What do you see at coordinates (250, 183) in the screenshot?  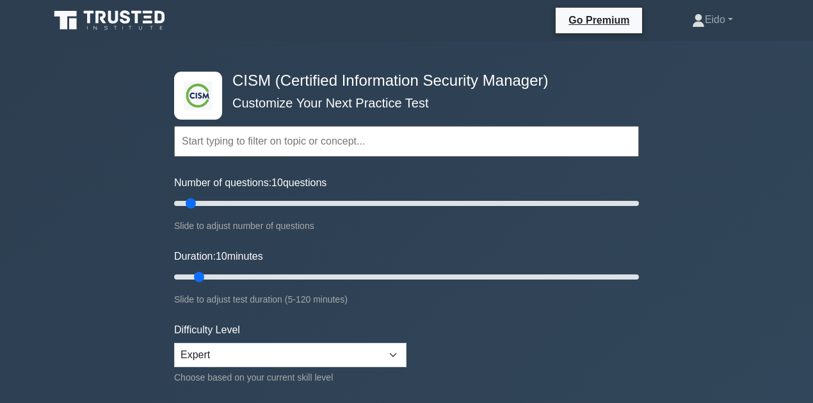 I see `label: Number of questions: questions` at bounding box center [250, 183].